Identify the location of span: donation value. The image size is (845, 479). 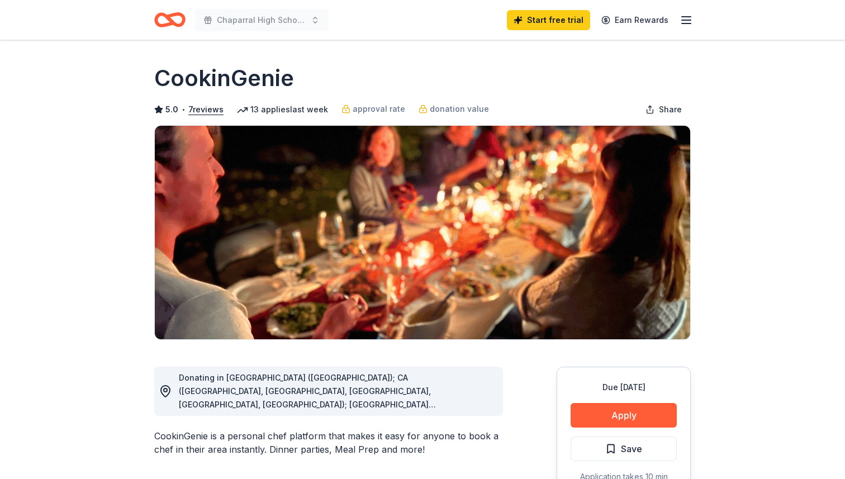
(459, 109).